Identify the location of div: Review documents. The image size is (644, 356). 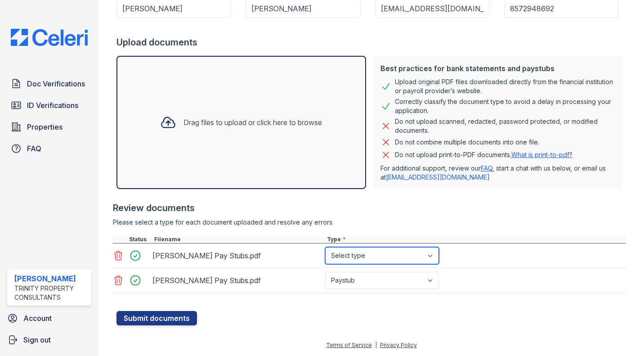
(369, 208).